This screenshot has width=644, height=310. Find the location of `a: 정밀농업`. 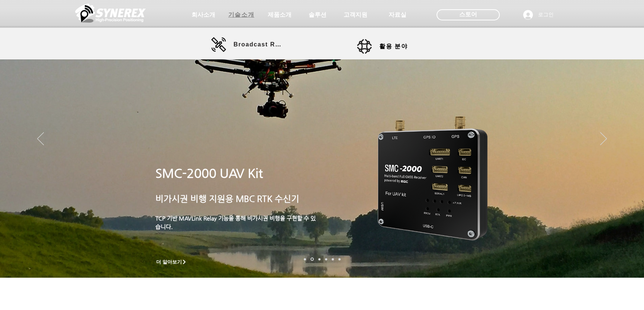

a: 정밀농업 is located at coordinates (340, 259).